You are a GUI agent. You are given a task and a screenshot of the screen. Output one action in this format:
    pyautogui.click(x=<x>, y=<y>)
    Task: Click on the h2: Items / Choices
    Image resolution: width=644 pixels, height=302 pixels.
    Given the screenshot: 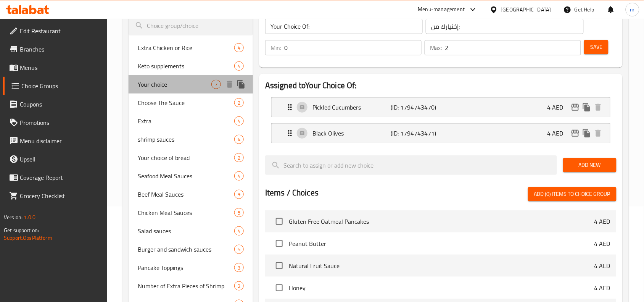 What is the action you would take?
    pyautogui.click(x=292, y=193)
    